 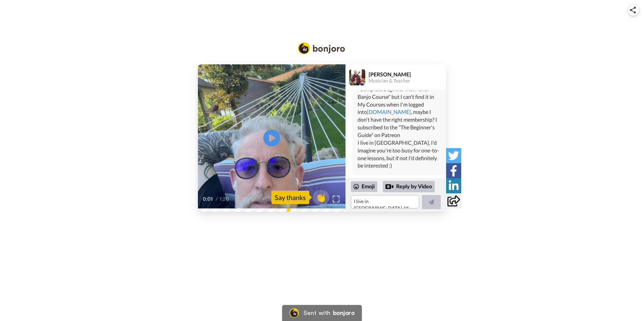 What do you see at coordinates (290, 197) in the screenshot?
I see `div: Say thanks` at bounding box center [290, 197].